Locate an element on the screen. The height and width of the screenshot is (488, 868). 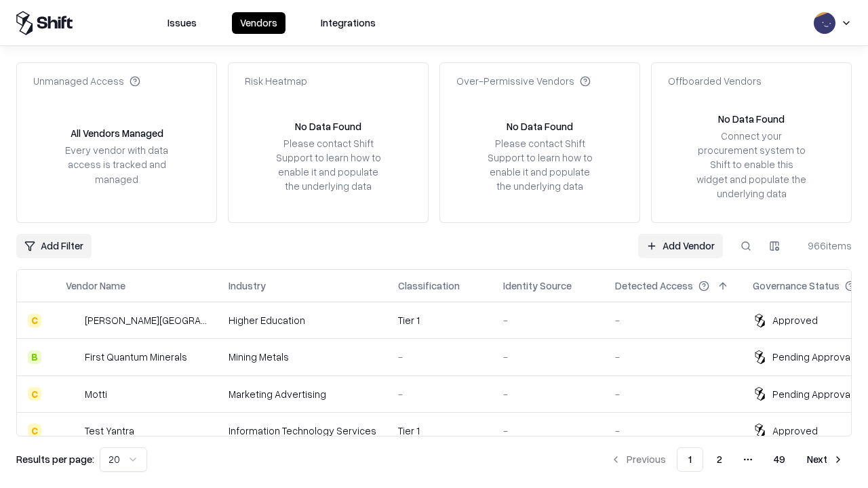
button: Integrations is located at coordinates (348, 23).